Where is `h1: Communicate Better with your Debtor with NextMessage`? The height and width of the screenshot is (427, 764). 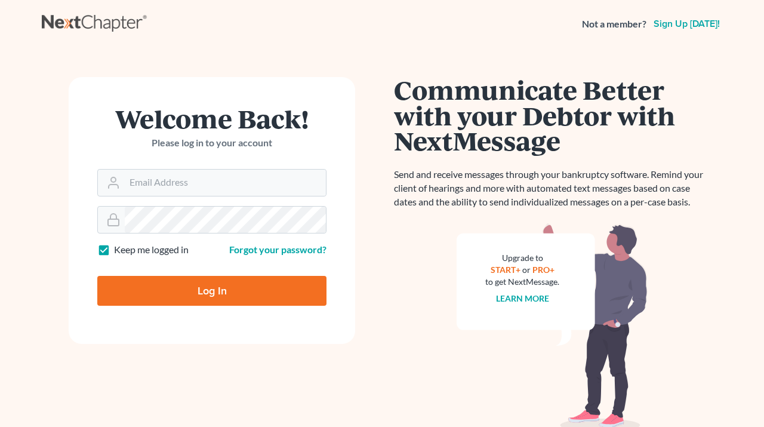 h1: Communicate Better with your Debtor with NextMessage is located at coordinates (552, 115).